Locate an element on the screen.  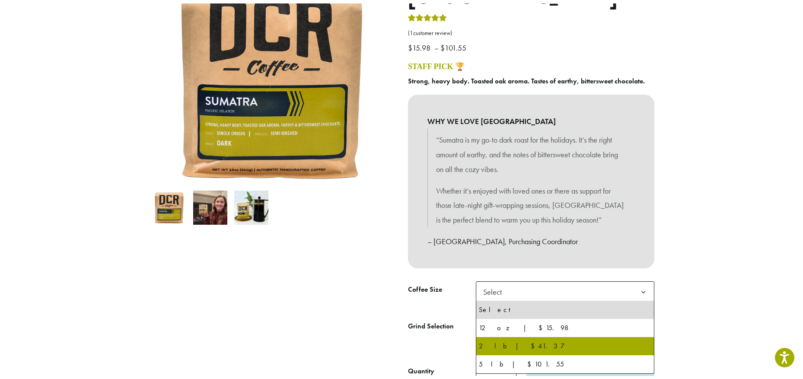
label: Grind Selection is located at coordinates (442, 323).